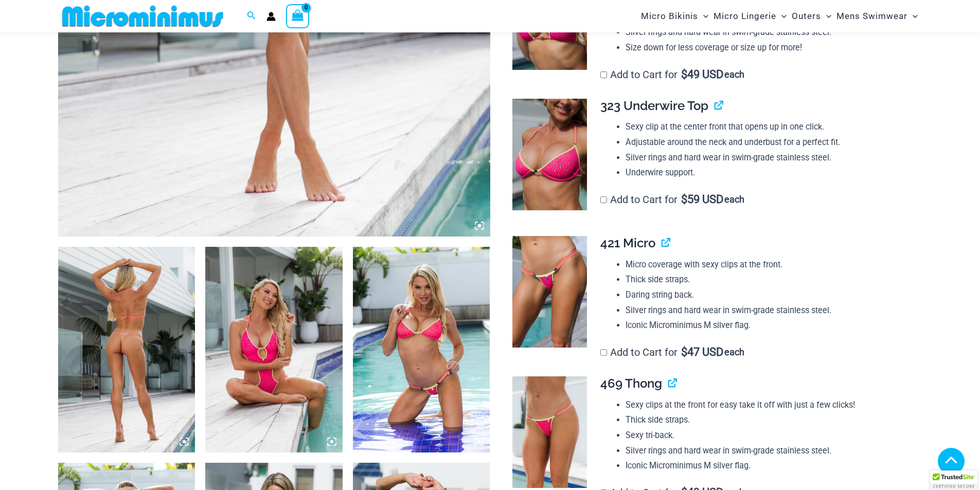 This screenshot has width=980, height=490. I want to click on li: Adjustable around the neck and underbust for a perfect fit., so click(769, 143).